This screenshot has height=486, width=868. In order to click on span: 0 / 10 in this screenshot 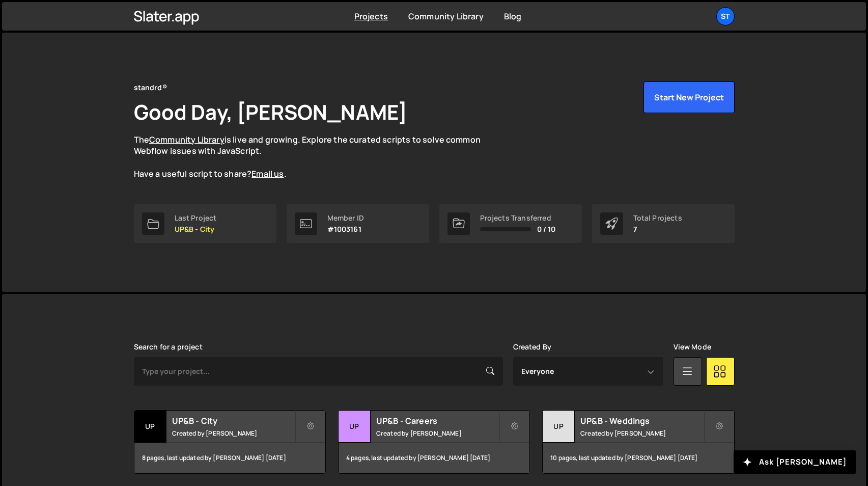, I will do `click(546, 230)`.